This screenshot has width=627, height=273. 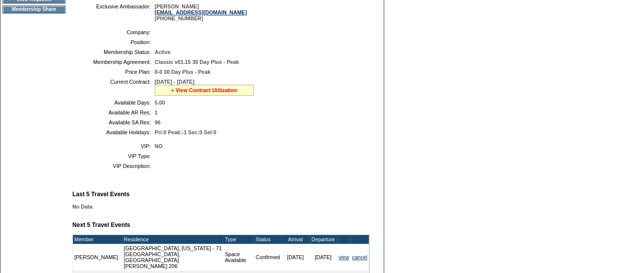 What do you see at coordinates (343, 257) in the screenshot?
I see `a: view` at bounding box center [343, 257].